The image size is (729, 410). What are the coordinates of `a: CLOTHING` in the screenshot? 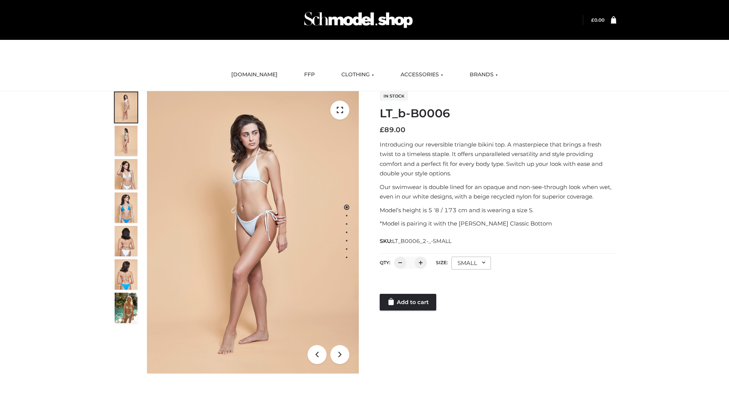 It's located at (358, 75).